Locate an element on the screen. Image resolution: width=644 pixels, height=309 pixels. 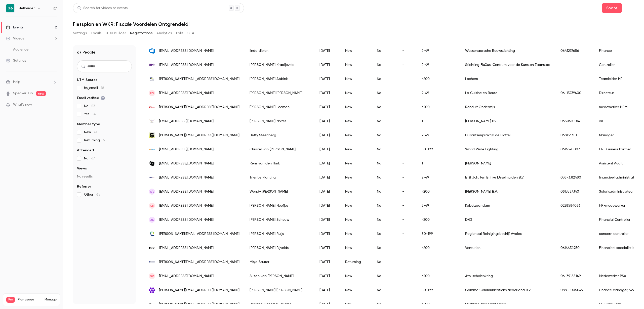
button: UTM builder is located at coordinates (116, 33).